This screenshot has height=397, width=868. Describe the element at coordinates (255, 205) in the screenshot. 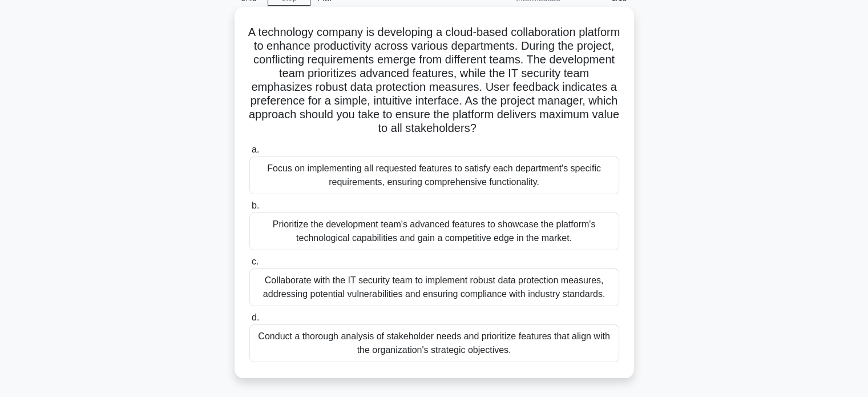

I see `span: b.` at that location.